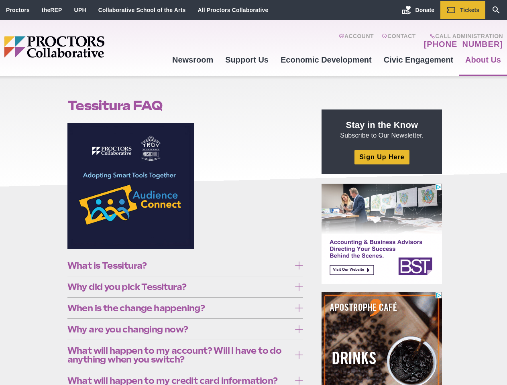  What do you see at coordinates (398, 41) in the screenshot?
I see `a: Contact` at bounding box center [398, 41].